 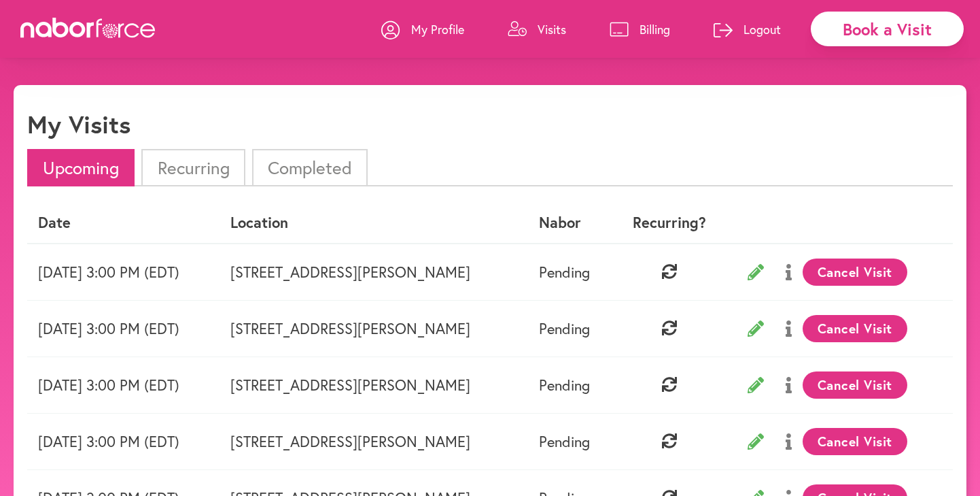 I want to click on th: Recurring?, so click(x=669, y=222).